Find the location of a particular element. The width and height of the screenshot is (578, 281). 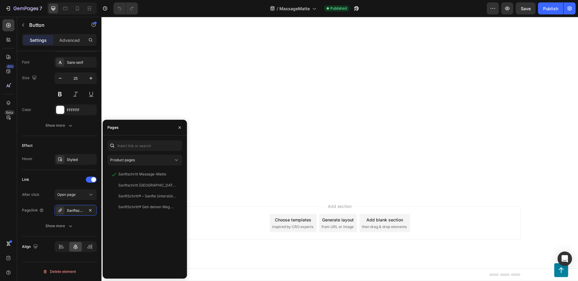

div: Color is located at coordinates (26, 110).